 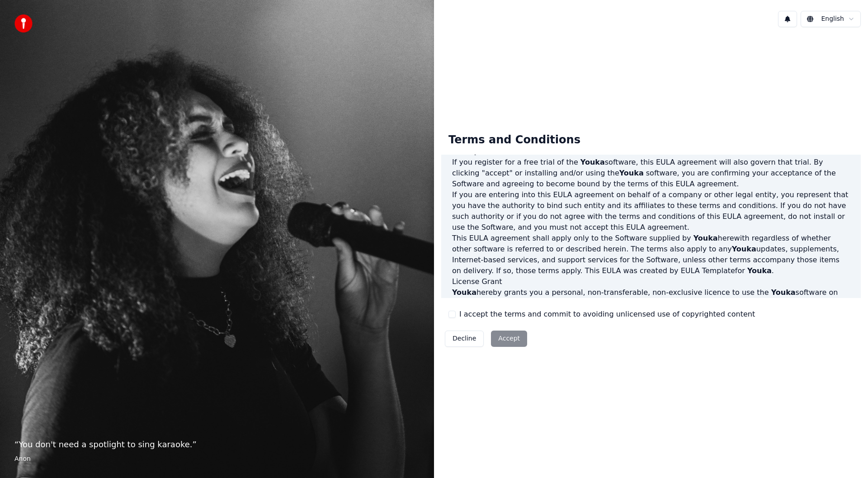 What do you see at coordinates (651, 173) in the screenshot?
I see `p: If you register for a free trial of the software, this EULA agreement will also govern that trial...` at bounding box center [651, 173].